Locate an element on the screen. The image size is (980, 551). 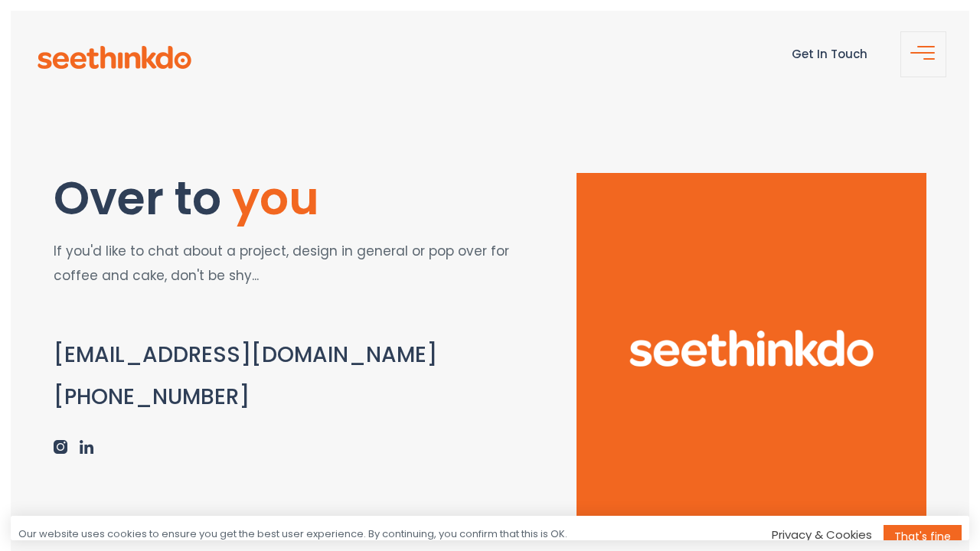
img: See Think Do - logo animation is located at coordinates (752, 348).